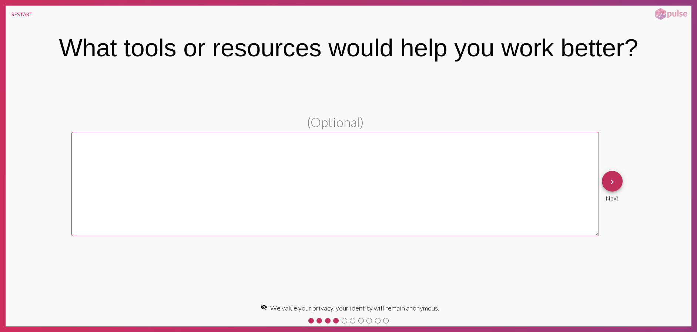 This screenshot has height=332, width=697. What do you see at coordinates (336, 122) in the screenshot?
I see `span: (Optional)` at bounding box center [336, 122].